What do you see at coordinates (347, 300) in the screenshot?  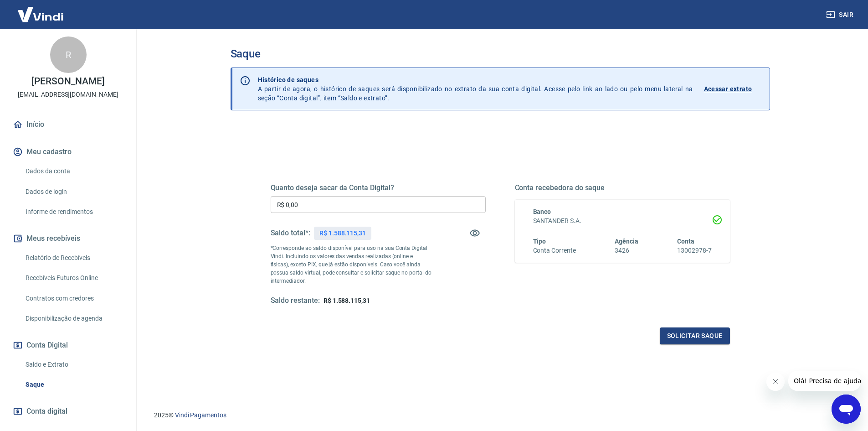 I see `span: R$ 1.588.115,31` at bounding box center [347, 300].